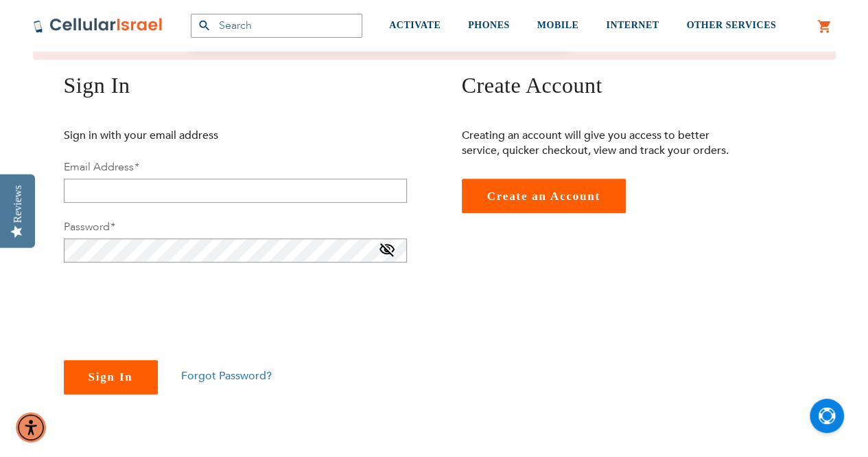 The height and width of the screenshot is (457, 868). What do you see at coordinates (31, 427) in the screenshot?
I see `div: Accessibility Menu` at bounding box center [31, 427].